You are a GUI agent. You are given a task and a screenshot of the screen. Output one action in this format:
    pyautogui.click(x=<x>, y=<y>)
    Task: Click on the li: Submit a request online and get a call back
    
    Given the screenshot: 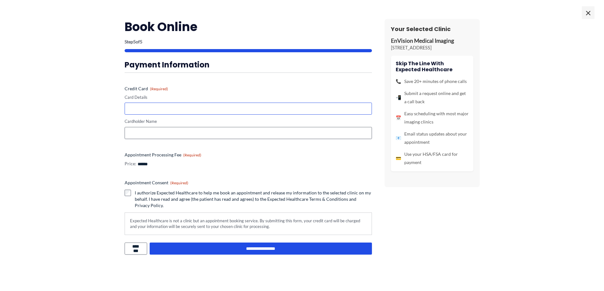 What is the action you would take?
    pyautogui.click(x=432, y=98)
    